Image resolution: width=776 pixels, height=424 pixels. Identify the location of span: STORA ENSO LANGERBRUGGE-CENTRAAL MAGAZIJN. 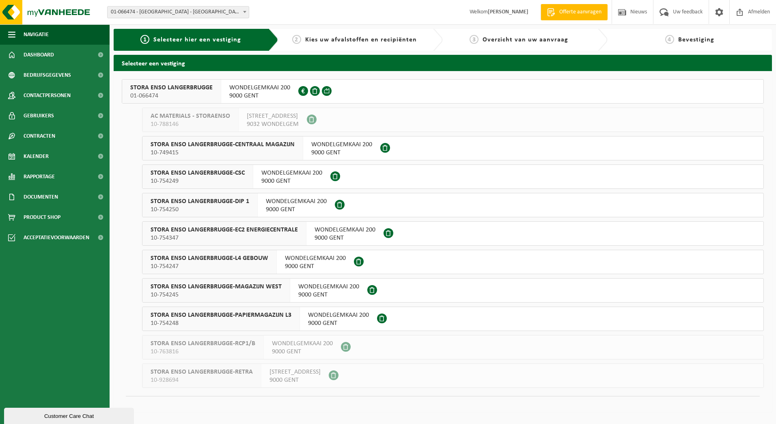
(223, 145).